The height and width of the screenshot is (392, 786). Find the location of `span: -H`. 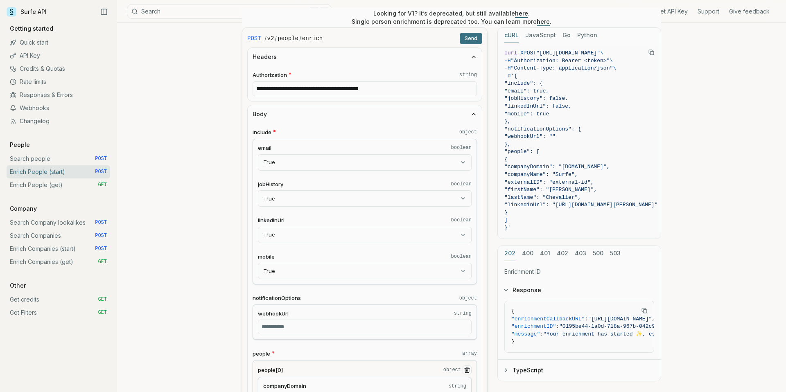

span: -H is located at coordinates (507, 68).